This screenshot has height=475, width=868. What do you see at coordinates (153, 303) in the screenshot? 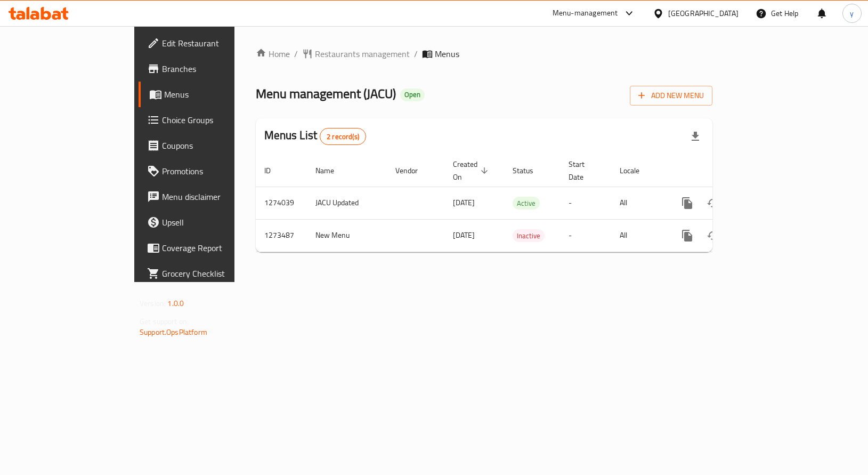
I see `span: Version:` at bounding box center [153, 303].